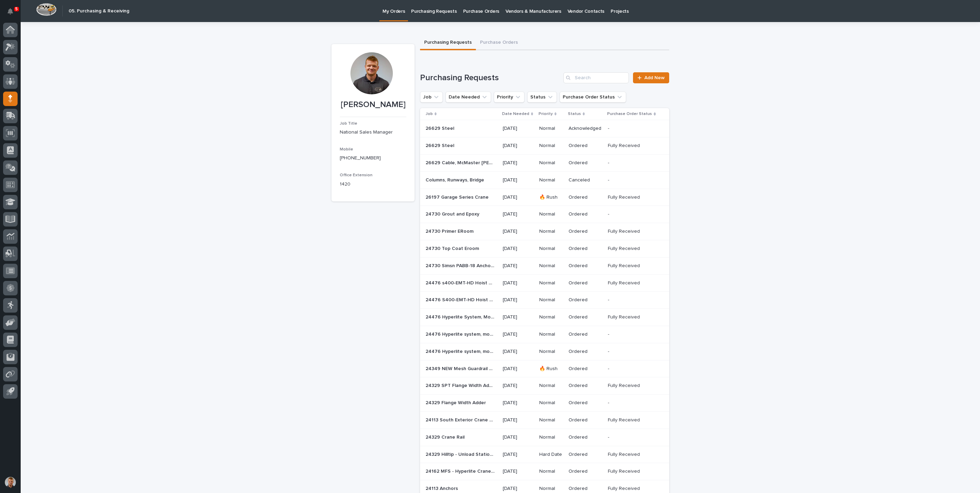 The width and height of the screenshot is (980, 493). What do you see at coordinates (431, 97) in the screenshot?
I see `button: Job` at bounding box center [431, 97].